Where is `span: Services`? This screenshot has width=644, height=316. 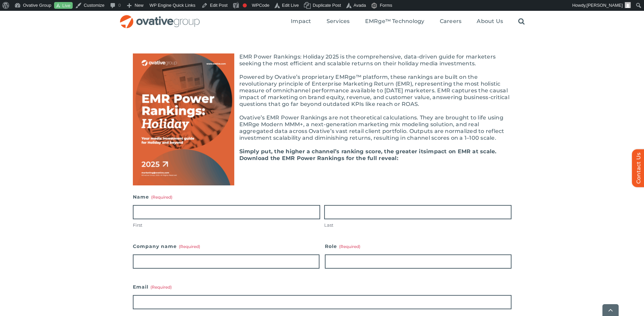
span: Services is located at coordinates (338, 21).